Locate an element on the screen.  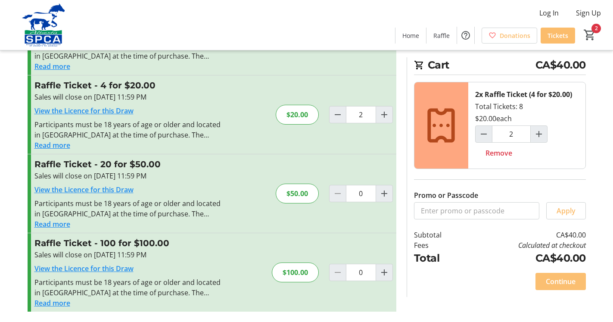
span: Continue is located at coordinates (560, 281).